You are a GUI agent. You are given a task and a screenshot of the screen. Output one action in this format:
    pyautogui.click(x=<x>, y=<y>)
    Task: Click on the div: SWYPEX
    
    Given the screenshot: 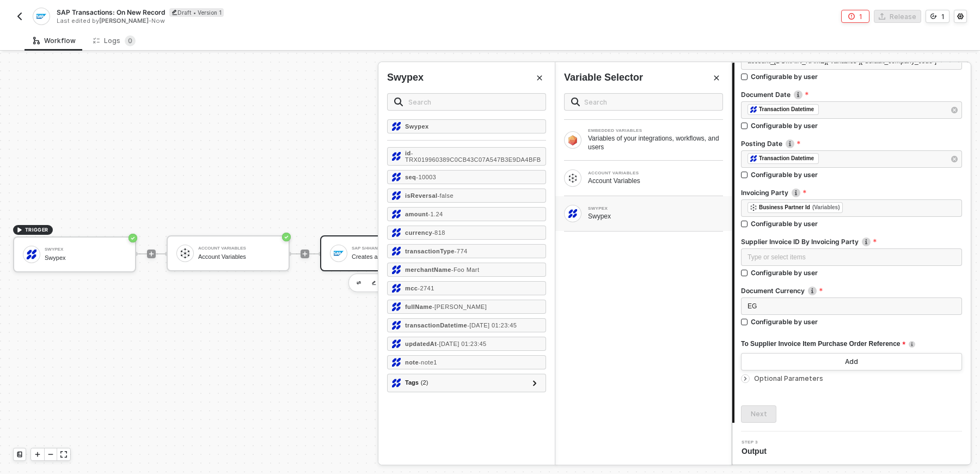 What is the action you would take?
    pyautogui.click(x=655, y=209)
    